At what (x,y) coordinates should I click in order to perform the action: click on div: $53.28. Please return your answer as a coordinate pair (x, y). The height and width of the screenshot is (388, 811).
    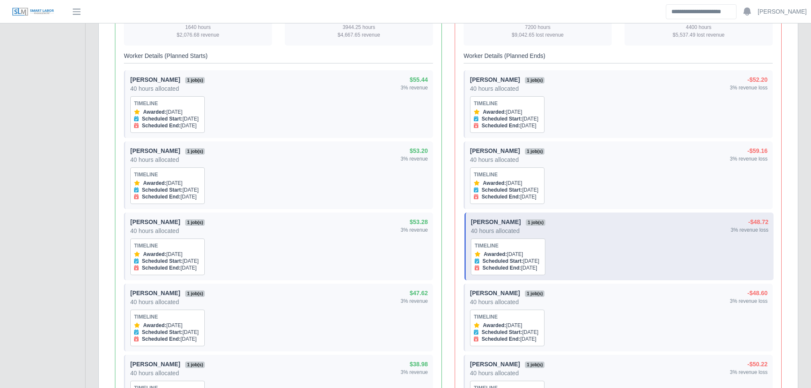
    Looking at the image, I should click on (414, 222).